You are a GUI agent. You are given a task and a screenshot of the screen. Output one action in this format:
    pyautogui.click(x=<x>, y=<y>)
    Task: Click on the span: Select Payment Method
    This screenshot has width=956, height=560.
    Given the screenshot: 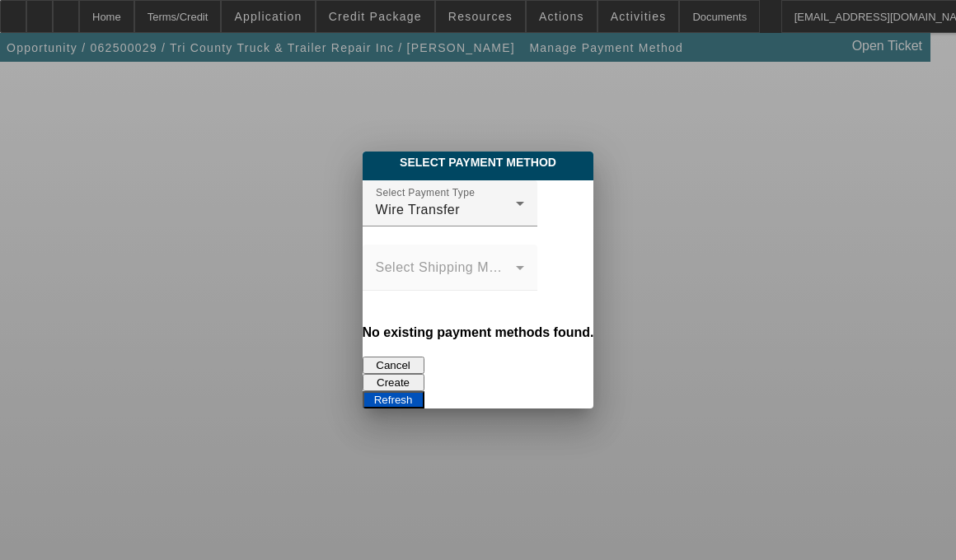 What is the action you would take?
    pyautogui.click(x=478, y=162)
    